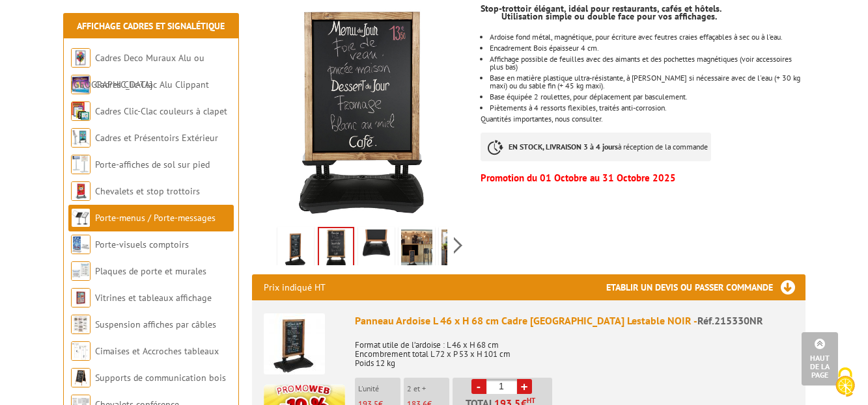 The image size is (868, 405). I want to click on button: Cookies (fenêtre modale), so click(846, 383).